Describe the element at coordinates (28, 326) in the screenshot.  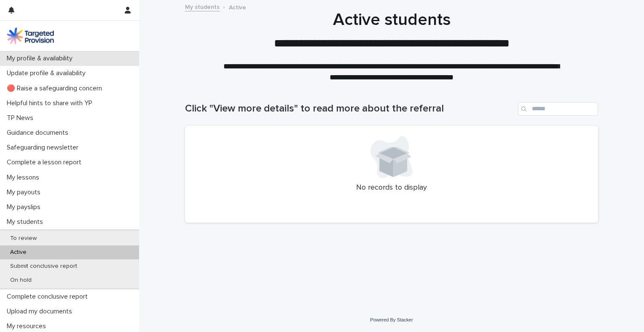
I see `p: My resources` at that location.